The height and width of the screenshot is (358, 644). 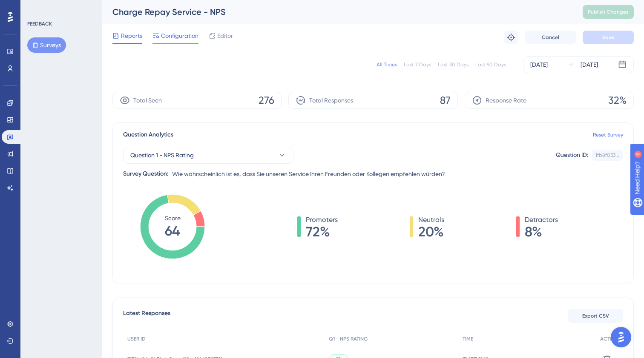 What do you see at coordinates (431, 232) in the screenshot?
I see `span: 20%` at bounding box center [431, 232].